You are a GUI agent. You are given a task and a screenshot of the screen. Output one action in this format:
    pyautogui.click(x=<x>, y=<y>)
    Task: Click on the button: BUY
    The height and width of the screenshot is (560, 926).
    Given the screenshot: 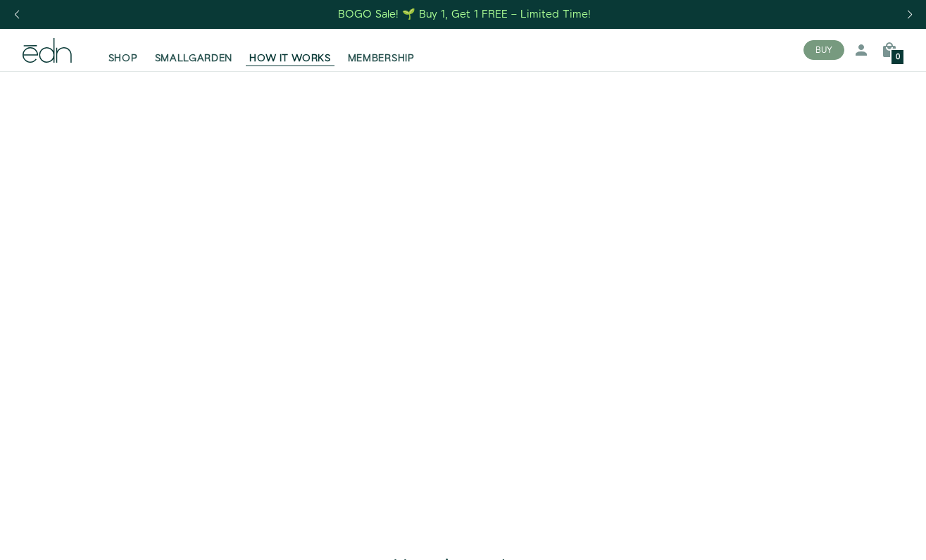 What is the action you would take?
    pyautogui.click(x=824, y=50)
    